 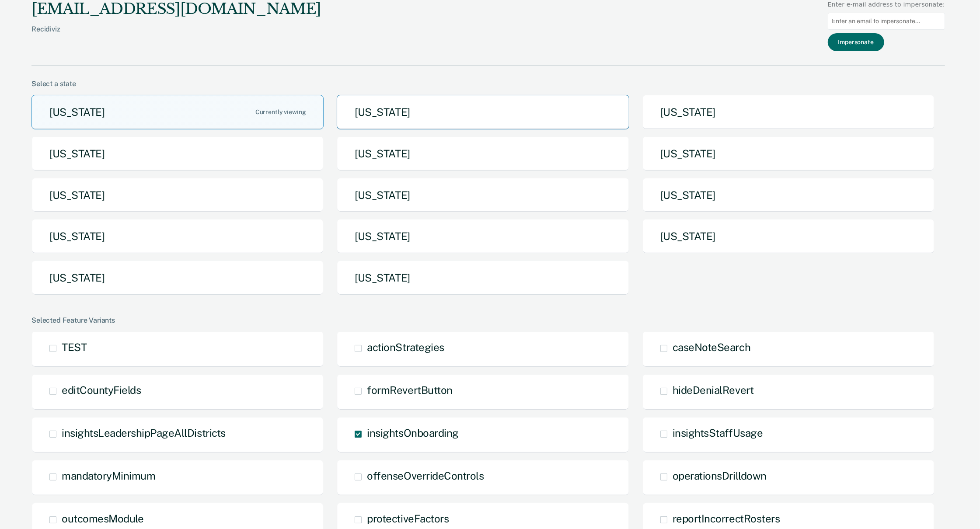 I want to click on div: Select a state, so click(x=489, y=83).